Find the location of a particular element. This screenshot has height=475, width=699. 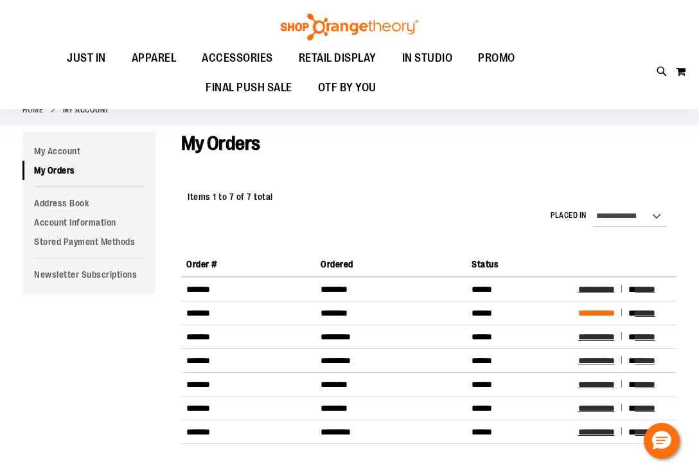

img: Shop Orangetheory is located at coordinates (349, 27).